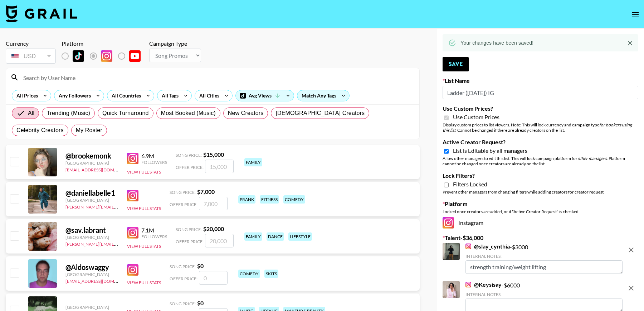  I want to click on span: All, so click(31, 113).